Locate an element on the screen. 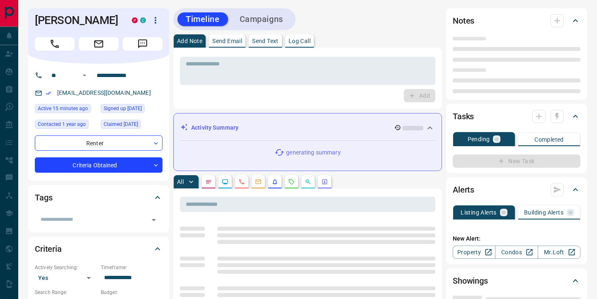 Image resolution: width=597 pixels, height=299 pixels. div: Renter is located at coordinates (99, 143).